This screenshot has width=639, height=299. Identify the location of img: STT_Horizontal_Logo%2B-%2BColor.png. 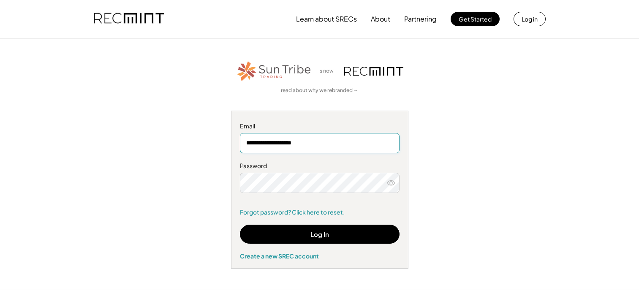
(274, 71).